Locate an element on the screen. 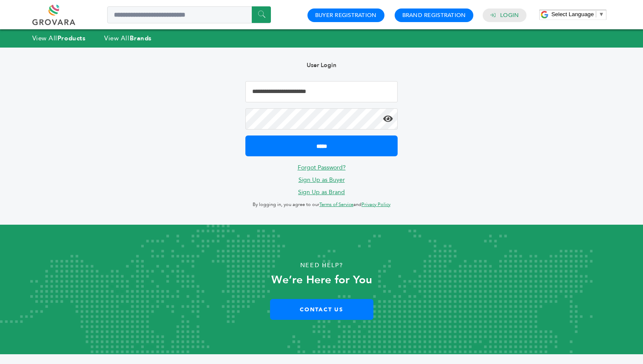 Image resolution: width=643 pixels, height=364 pixels. a: View AllProducts is located at coordinates (59, 38).